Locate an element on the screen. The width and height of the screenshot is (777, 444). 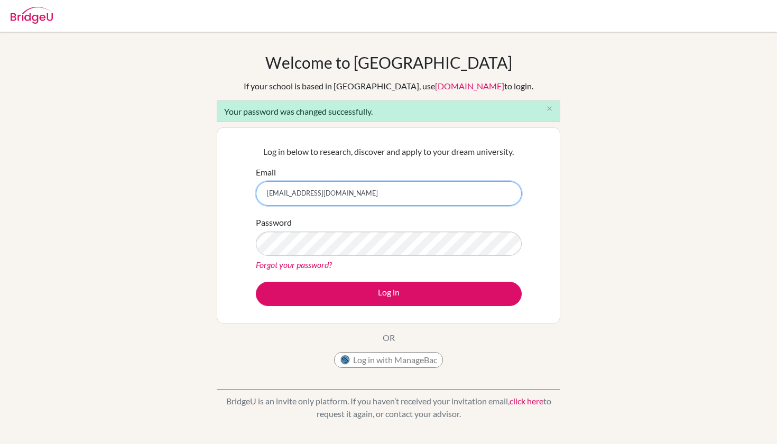
p: Log in below to research, discover and apply to your dream university. is located at coordinates (389, 152).